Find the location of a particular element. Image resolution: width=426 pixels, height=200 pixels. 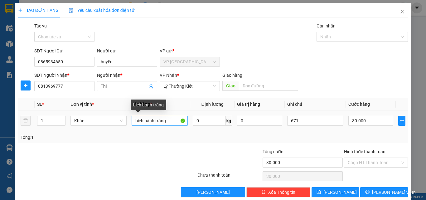

span: Giá trị hàng is located at coordinates (248, 104).